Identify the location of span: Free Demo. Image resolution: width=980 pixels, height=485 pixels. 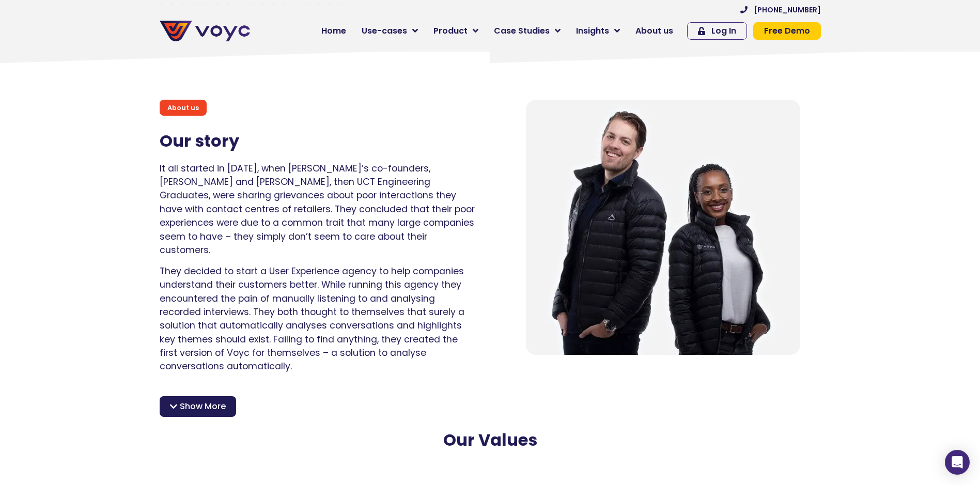
(787, 31).